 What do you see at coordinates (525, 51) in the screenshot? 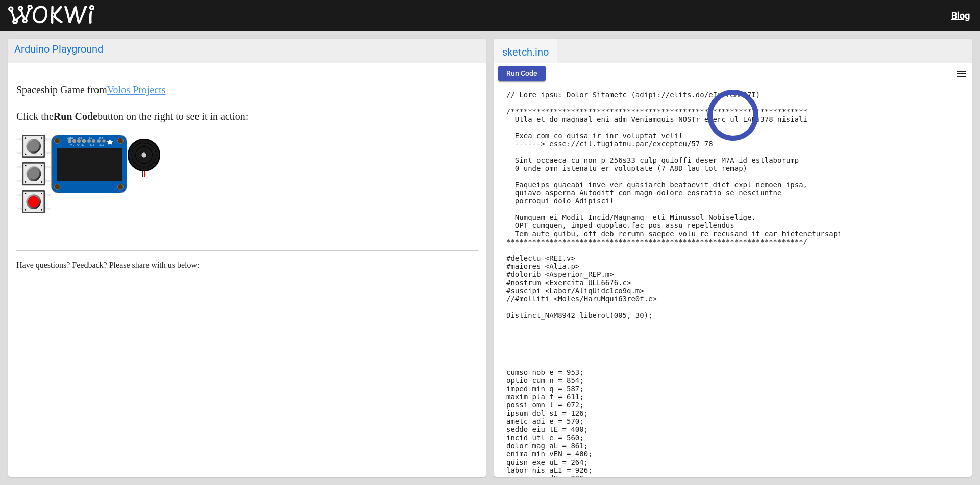
I see `span: sketch.ino` at bounding box center [525, 51].